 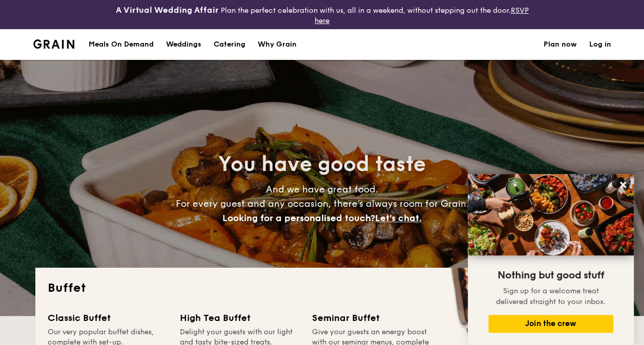 I want to click on img: DSC07876-Edit02-Large.jpeg, so click(x=550, y=215).